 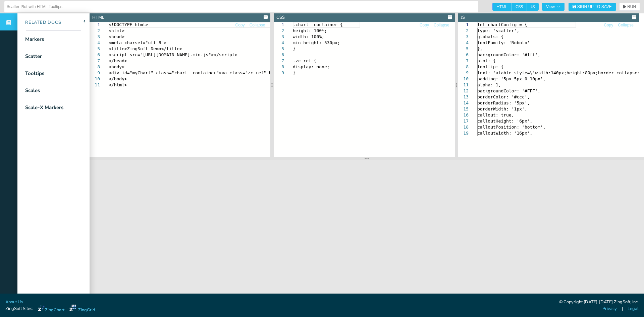 What do you see at coordinates (214, 55) in the screenshot?
I see `span: .min.js"></script>` at bounding box center [214, 55].